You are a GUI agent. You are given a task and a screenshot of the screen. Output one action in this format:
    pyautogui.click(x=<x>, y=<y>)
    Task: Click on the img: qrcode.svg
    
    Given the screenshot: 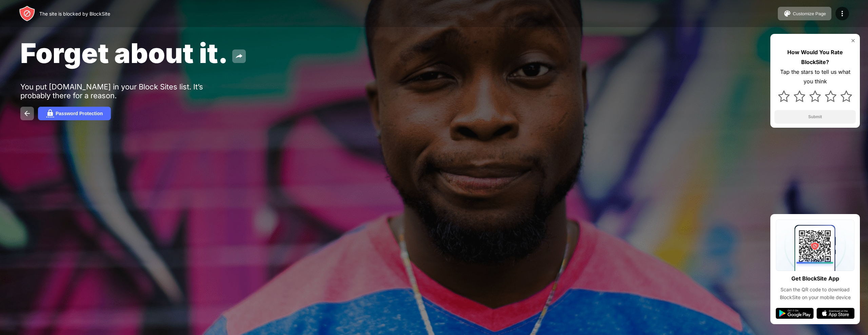 What is the action you would take?
    pyautogui.click(x=815, y=245)
    